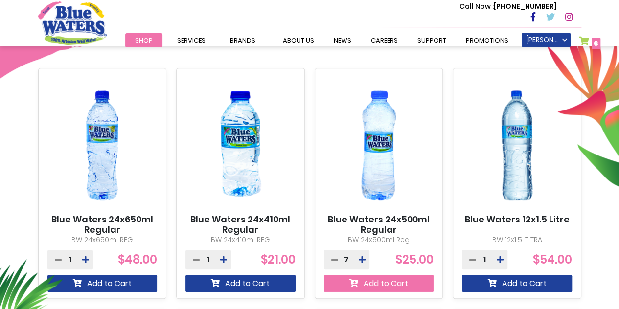 The width and height of the screenshot is (619, 309). Describe the element at coordinates (102, 145) in the screenshot. I see `img: Blue Waters 24x650ml Regular` at that location.